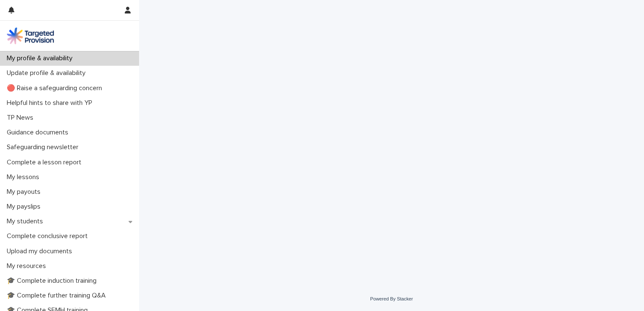 The height and width of the screenshot is (311, 644). I want to click on p: 🎓 Complete induction training, so click(53, 281).